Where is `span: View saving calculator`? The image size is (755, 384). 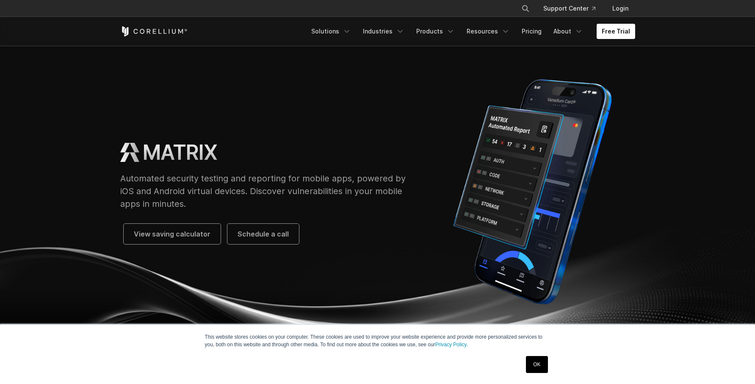
span: View saving calculator is located at coordinates (172, 234).